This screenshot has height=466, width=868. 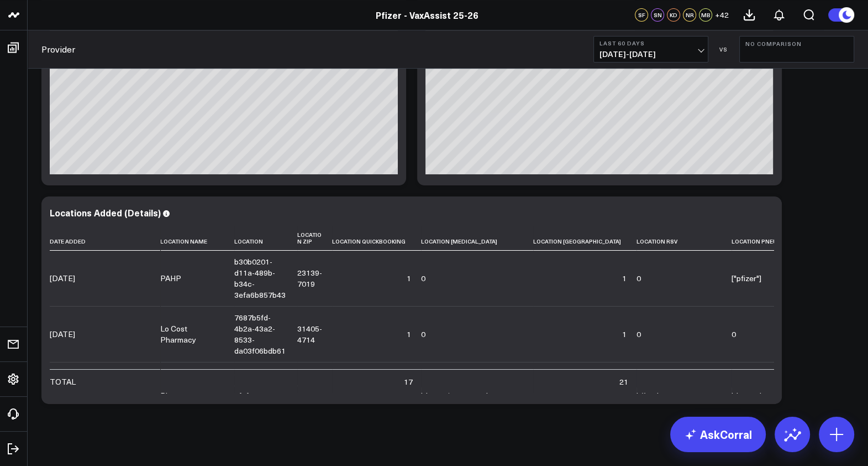 What do you see at coordinates (105, 213) in the screenshot?
I see `div: Locations Added (Details)` at bounding box center [105, 213].